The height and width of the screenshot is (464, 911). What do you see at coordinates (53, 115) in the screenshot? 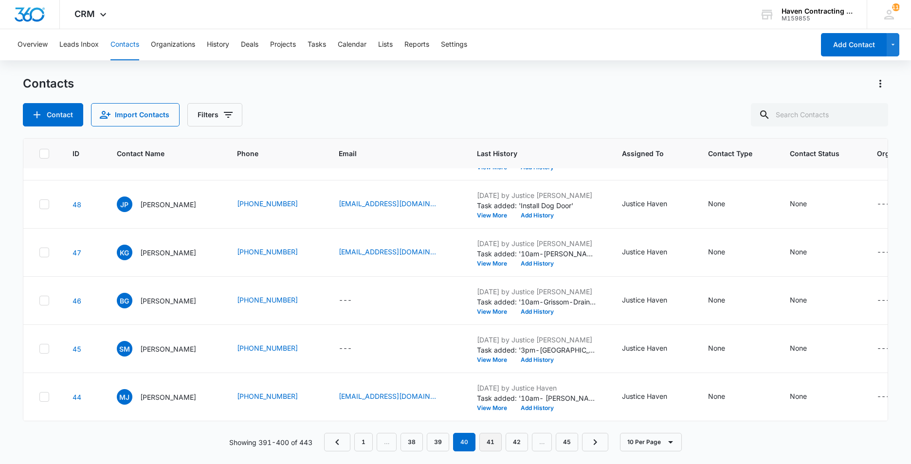
I see `button: Add Contact` at bounding box center [53, 115].